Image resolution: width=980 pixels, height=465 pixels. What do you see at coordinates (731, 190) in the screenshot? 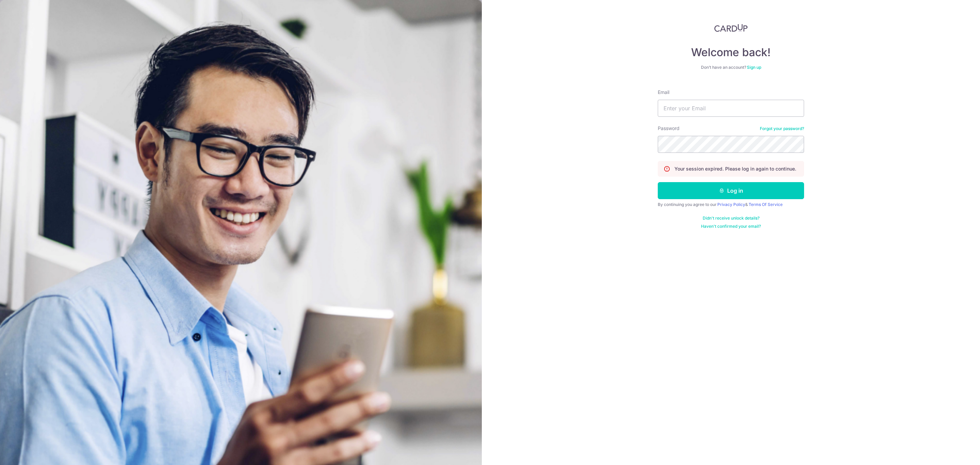
I see `button: Log in` at bounding box center [731, 190].